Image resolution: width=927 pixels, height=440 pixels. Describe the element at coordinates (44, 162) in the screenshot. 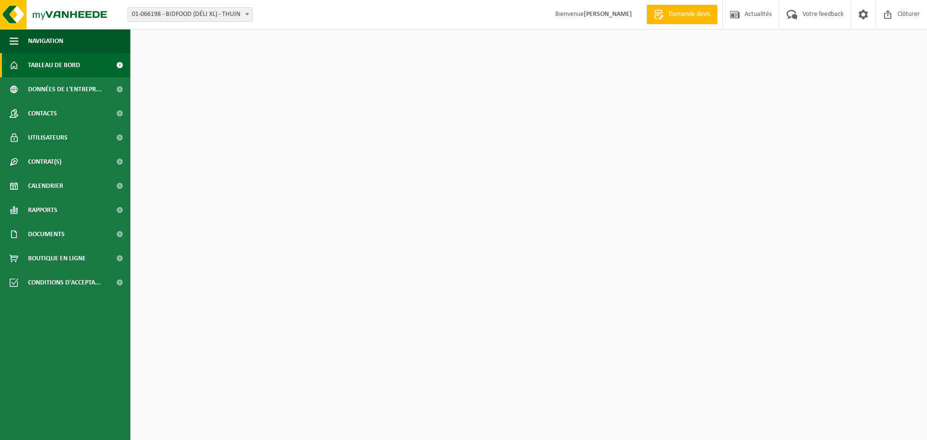

I see `span: Contrat(s)` at that location.